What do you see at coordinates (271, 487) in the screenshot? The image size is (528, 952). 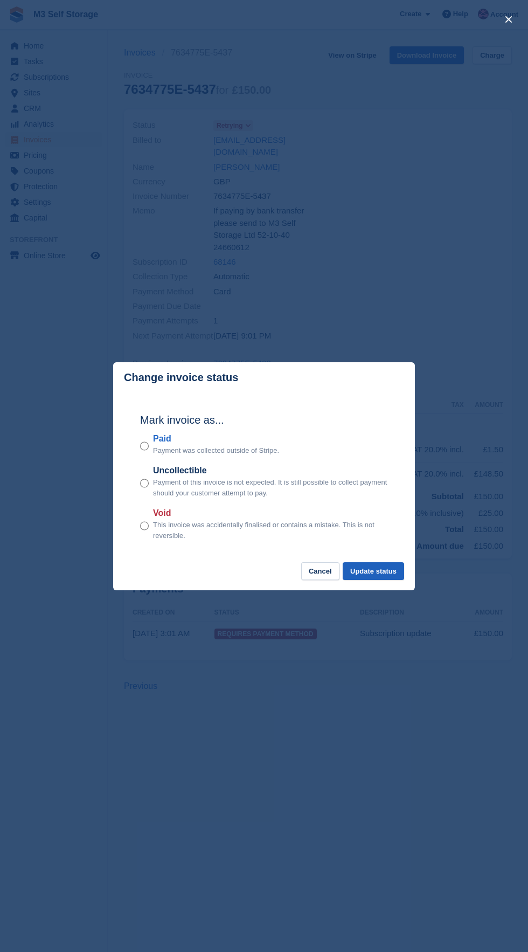 I see `p: Payment of this invoice is not expected. It is still possible to collect payment should your cust...` at bounding box center [271, 487].